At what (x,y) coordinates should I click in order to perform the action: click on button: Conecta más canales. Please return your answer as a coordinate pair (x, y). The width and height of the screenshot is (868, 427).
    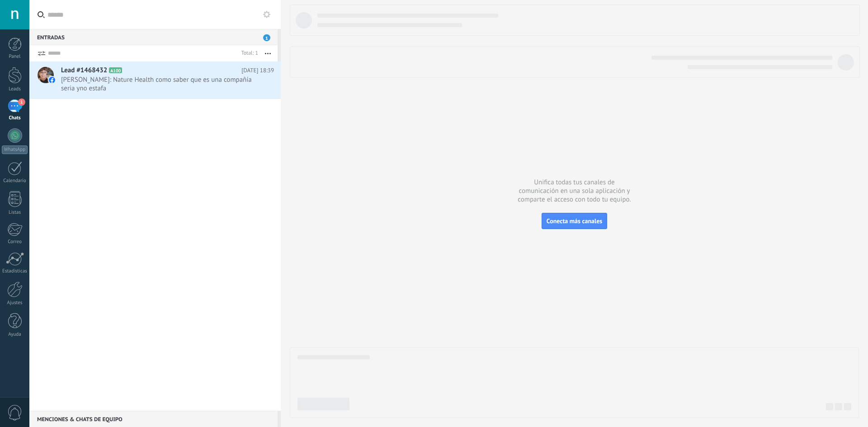
    Looking at the image, I should click on (574, 221).